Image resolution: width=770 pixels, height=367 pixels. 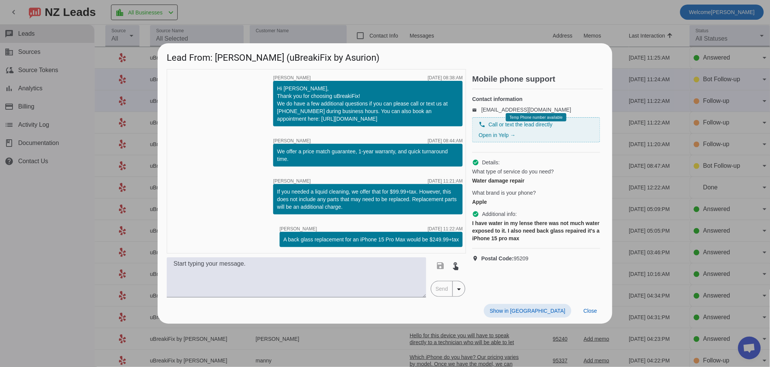 I want to click on span: Additional info:, so click(x=500, y=214).